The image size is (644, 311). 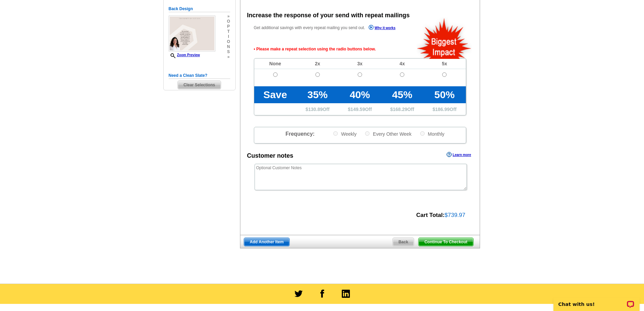 I want to click on a: Add Another Item, so click(x=267, y=242).